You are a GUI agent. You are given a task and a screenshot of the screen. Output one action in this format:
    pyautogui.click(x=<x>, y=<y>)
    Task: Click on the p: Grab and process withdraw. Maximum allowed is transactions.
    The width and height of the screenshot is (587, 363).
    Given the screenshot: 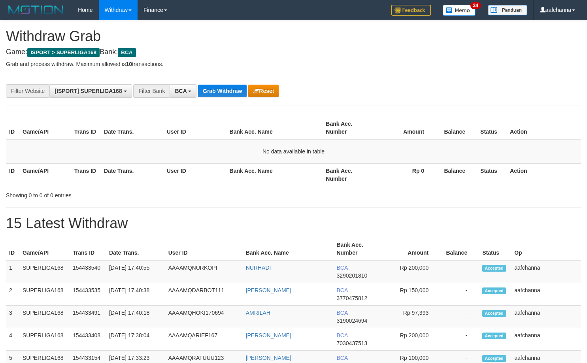 What is the action you would take?
    pyautogui.click(x=293, y=64)
    